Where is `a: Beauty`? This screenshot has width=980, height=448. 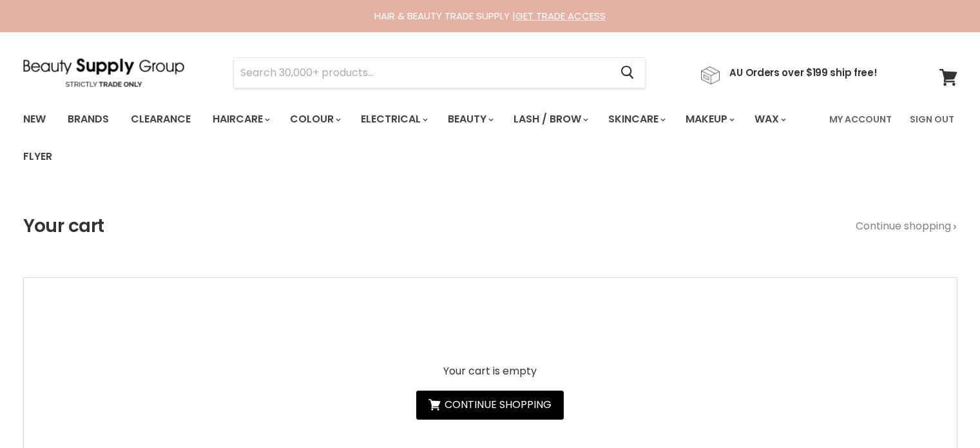 a: Beauty is located at coordinates (470, 119).